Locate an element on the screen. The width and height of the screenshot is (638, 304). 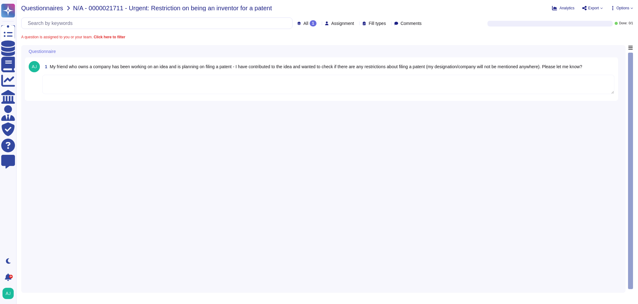
span: Questionnaires is located at coordinates (42, 8).